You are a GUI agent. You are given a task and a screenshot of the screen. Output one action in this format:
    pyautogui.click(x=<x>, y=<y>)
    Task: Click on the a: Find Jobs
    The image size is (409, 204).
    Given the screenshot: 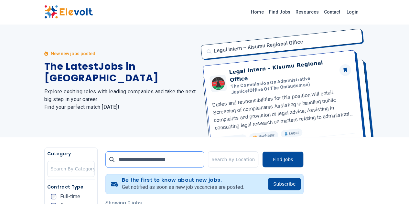 What is the action you would take?
    pyautogui.click(x=279, y=12)
    